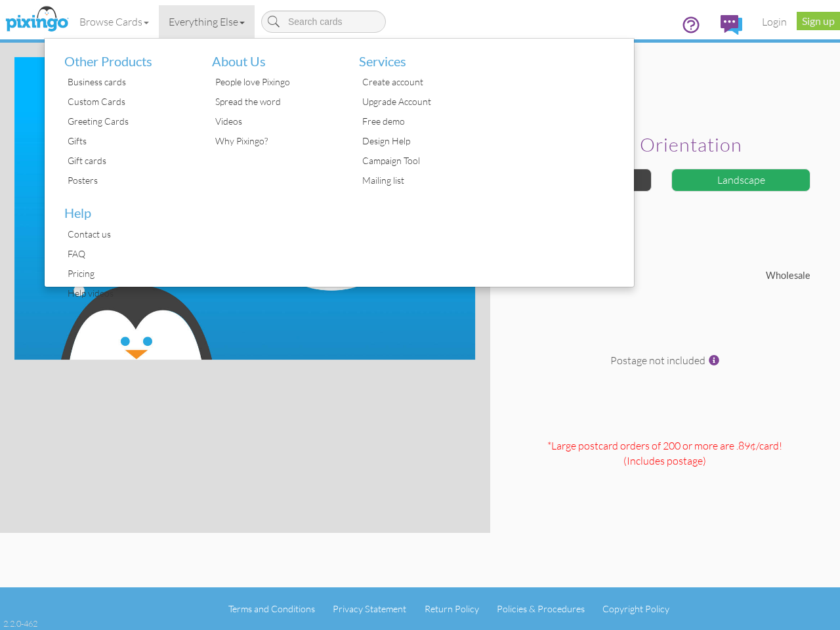 The width and height of the screenshot is (840, 630). I want to click on a: Terms and Conditions, so click(271, 608).